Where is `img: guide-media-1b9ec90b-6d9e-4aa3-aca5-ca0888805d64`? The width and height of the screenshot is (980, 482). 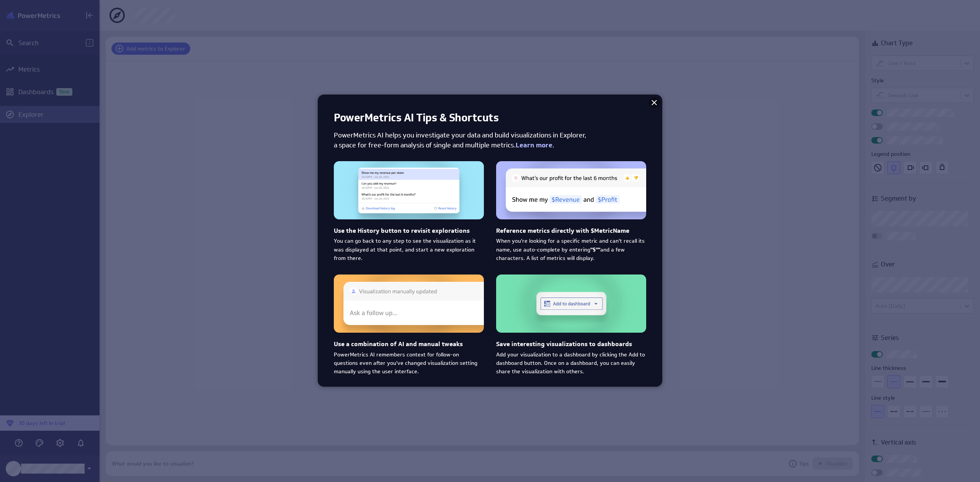
img: guide-media-1b9ec90b-6d9e-4aa3-aca5-ca0888805d64 is located at coordinates (409, 303).